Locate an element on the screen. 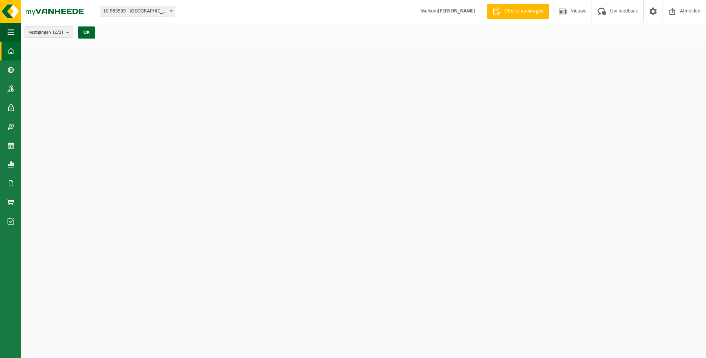 The height and width of the screenshot is (358, 706). span: 10-983539 - LINOVIK - WERVIK is located at coordinates (138, 11).